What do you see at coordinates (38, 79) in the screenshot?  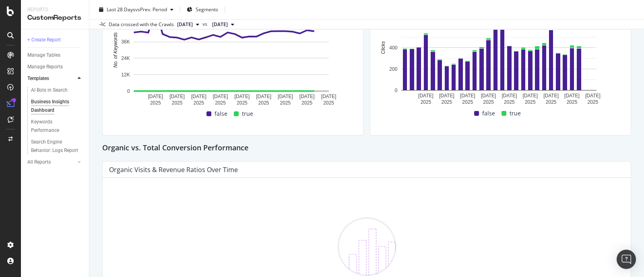 I see `div: Templates` at bounding box center [38, 79].